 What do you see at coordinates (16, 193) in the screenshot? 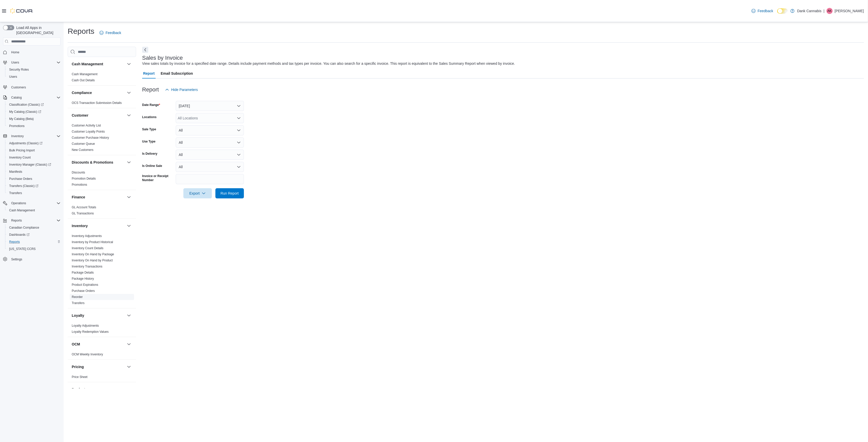
I see `a: Transfers` at bounding box center [16, 193].